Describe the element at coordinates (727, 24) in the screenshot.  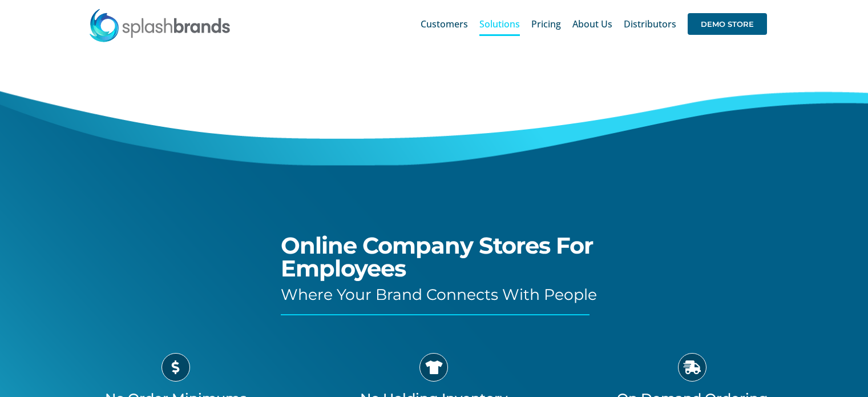
I see `span: DEMO STORE` at that location.